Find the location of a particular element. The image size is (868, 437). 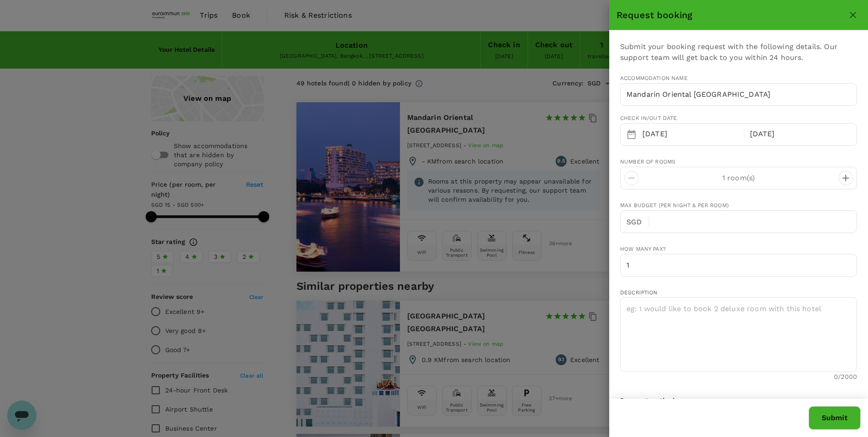

span: How many pax? is located at coordinates (643, 249).